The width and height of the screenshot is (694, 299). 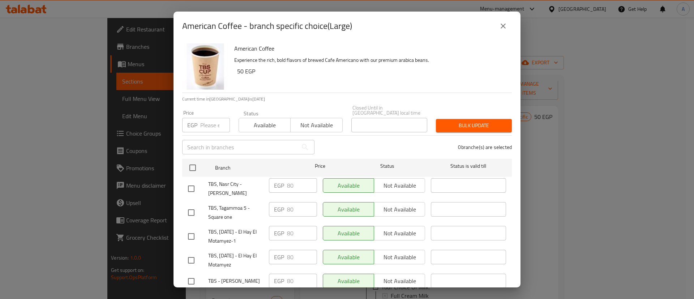 What do you see at coordinates (503, 26) in the screenshot?
I see `button: close` at bounding box center [503, 26].